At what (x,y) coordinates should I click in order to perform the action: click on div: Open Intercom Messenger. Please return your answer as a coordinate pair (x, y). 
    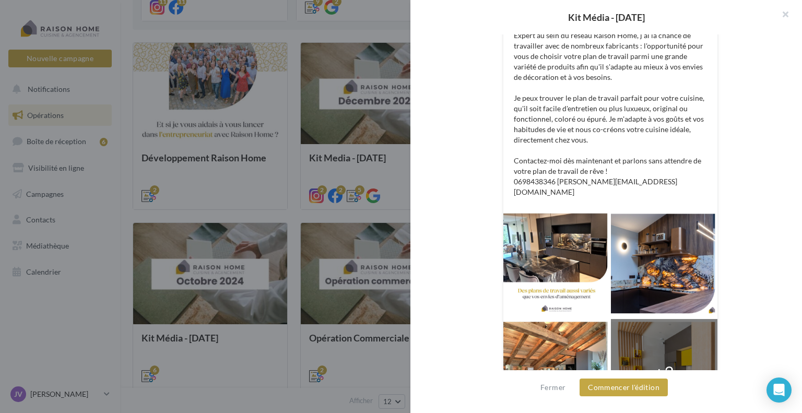
    Looking at the image, I should click on (779, 390).